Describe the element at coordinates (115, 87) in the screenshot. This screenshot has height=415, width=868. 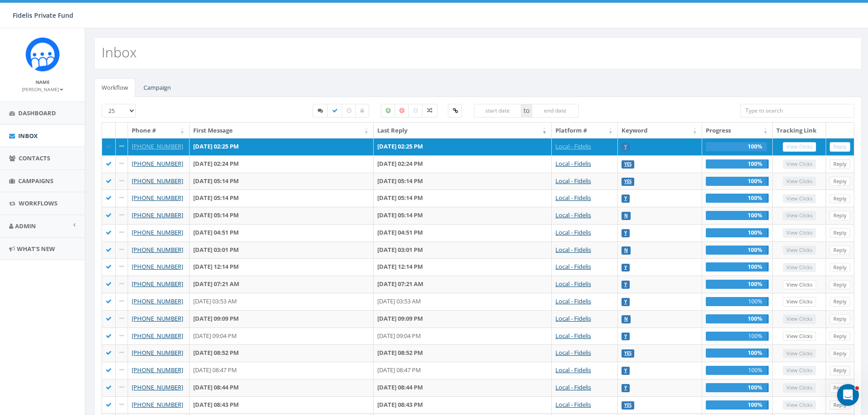
I see `a: Workflow` at that location.